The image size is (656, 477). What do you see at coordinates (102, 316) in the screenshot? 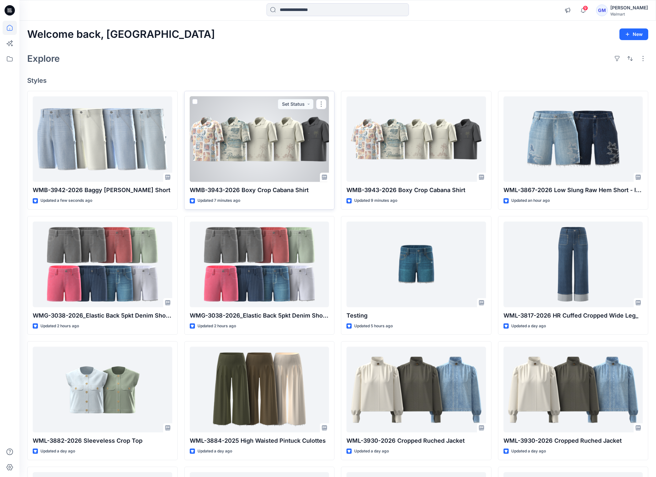
I see `p: WMG-3038-2026_Elastic Back 5pkt Denim Shorts 3 Inseam` at bounding box center [102, 316].